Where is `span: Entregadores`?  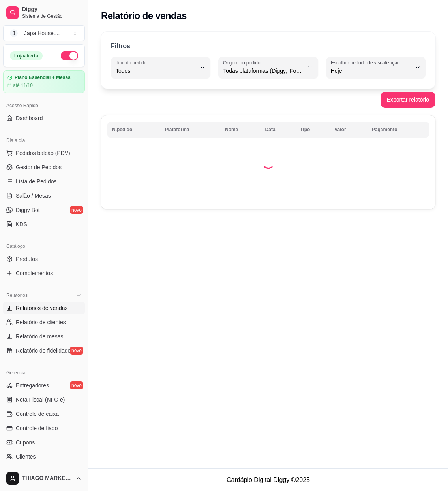
span: Entregadores is located at coordinates (33, 385).